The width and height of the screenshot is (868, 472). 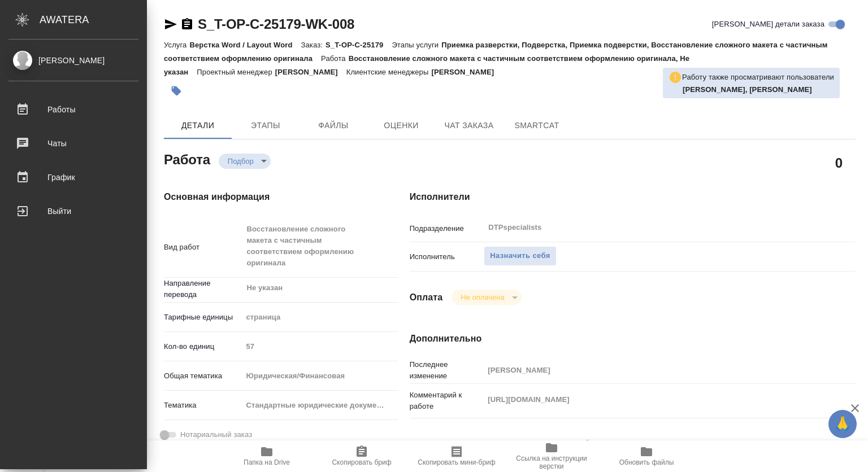 What do you see at coordinates (469, 125) in the screenshot?
I see `span: Чат заказа` at bounding box center [469, 125].